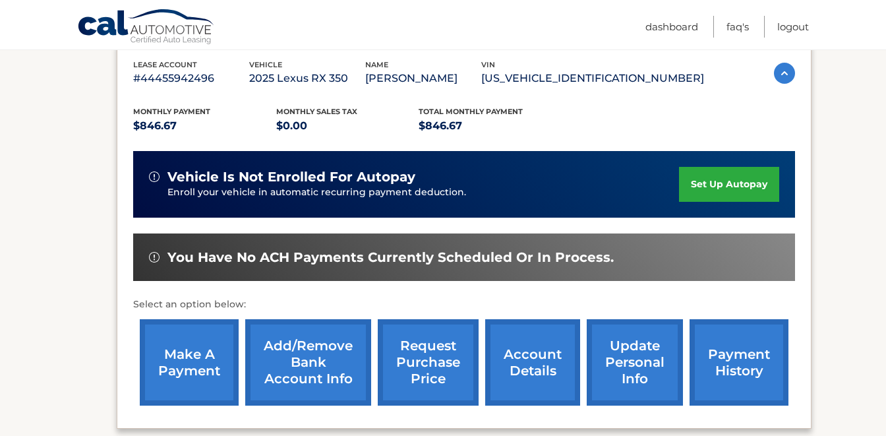 This screenshot has width=886, height=436. I want to click on a: Logout, so click(793, 26).